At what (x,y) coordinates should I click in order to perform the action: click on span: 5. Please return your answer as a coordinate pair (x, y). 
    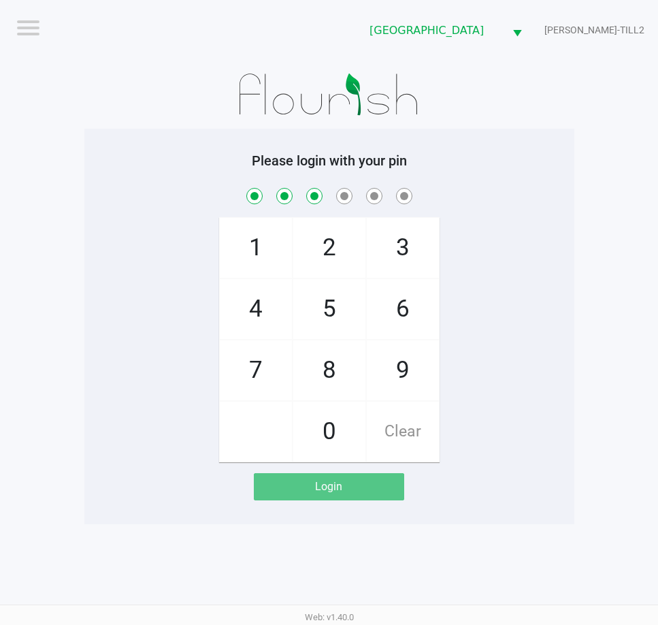
    Looking at the image, I should click on (330, 309).